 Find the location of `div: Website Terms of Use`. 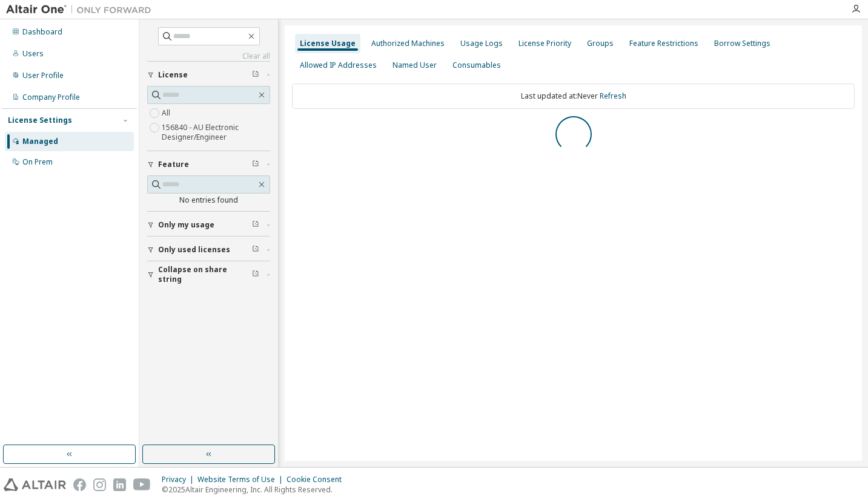

div: Website Terms of Use is located at coordinates (242, 480).